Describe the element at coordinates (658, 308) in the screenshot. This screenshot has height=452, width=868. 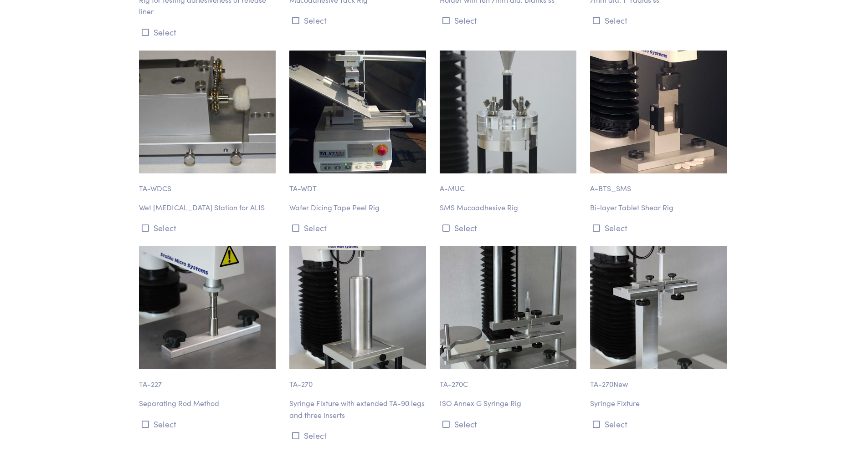
I see `img: ta-270new_syringe-fixture.jpg` at that location.